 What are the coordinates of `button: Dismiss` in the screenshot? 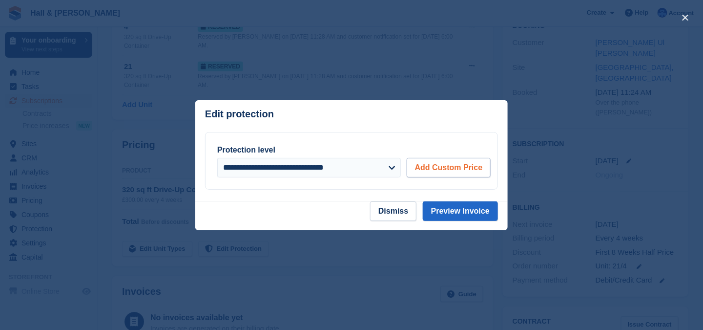 It's located at (393, 211).